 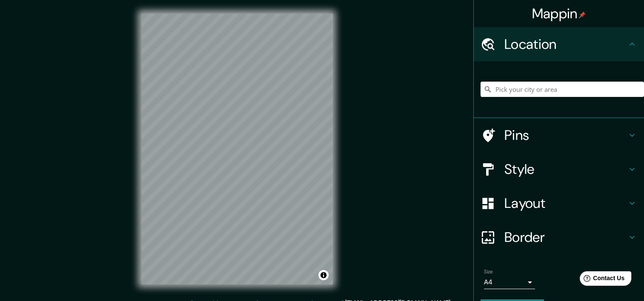 What do you see at coordinates (559, 44) in the screenshot?
I see `div: Location` at bounding box center [559, 44].